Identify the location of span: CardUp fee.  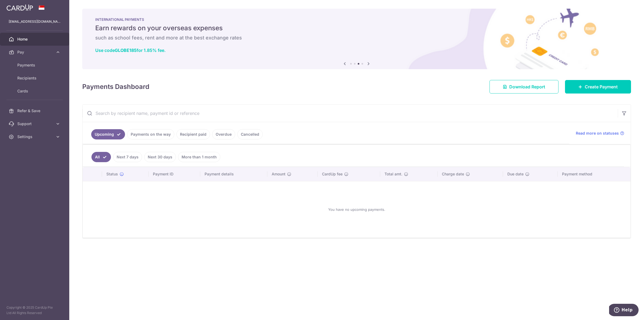
(333, 174).